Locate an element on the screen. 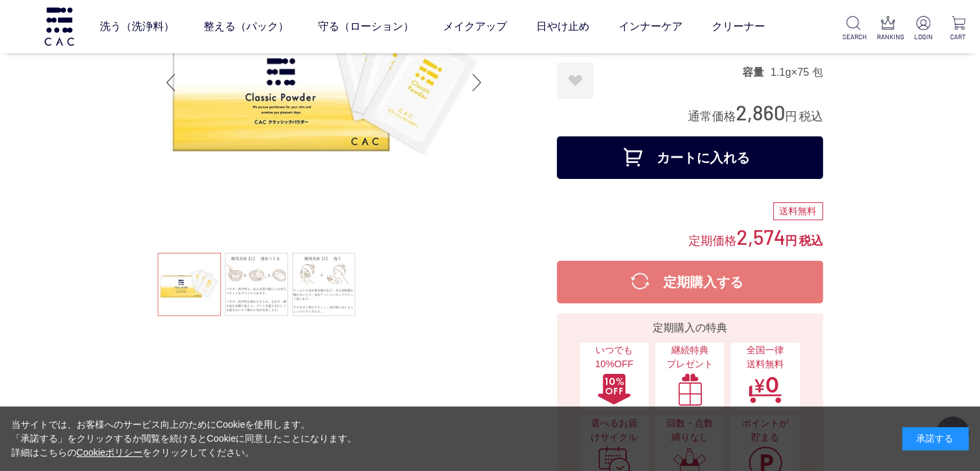 The height and width of the screenshot is (471, 980). span: 通常価格 is located at coordinates (712, 116).